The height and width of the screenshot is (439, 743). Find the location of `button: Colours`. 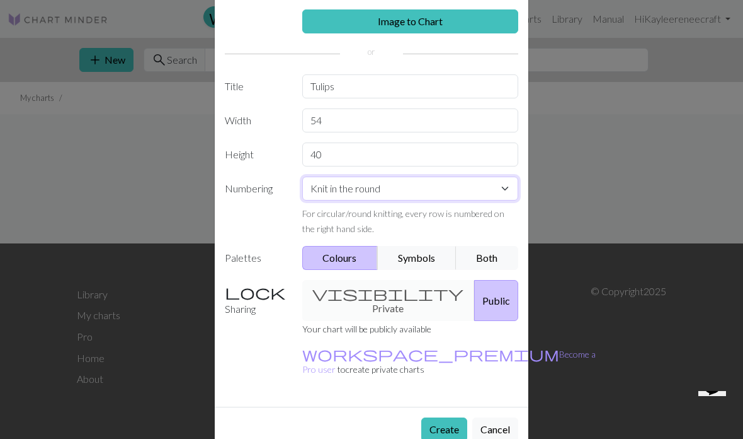

button: Colours is located at coordinates (340, 258).